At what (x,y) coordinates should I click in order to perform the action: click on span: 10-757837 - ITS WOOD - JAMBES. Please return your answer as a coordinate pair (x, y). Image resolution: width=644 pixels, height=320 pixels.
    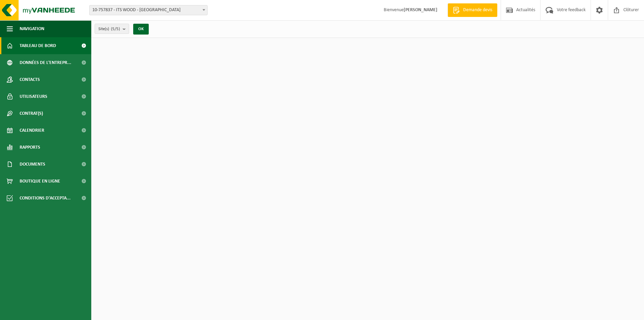
    Looking at the image, I should click on (149, 10).